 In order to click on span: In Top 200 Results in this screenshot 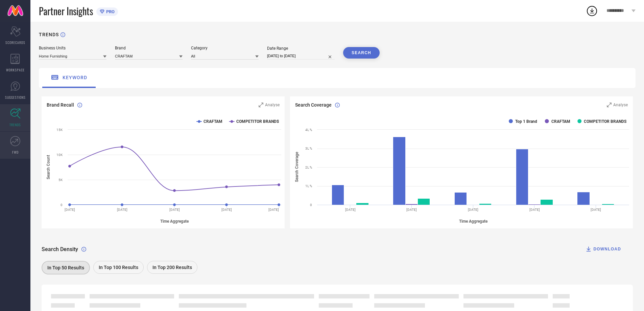, I will do `click(172, 267)`.